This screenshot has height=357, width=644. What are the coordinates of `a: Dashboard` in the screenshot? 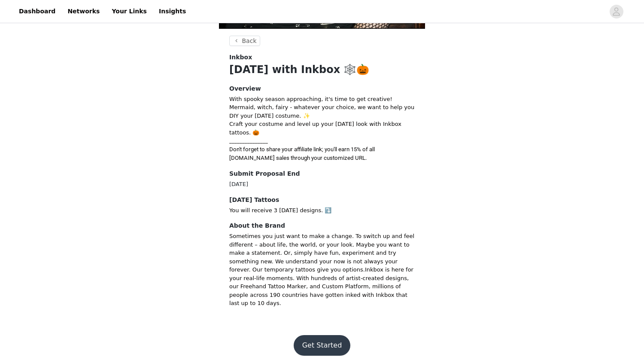 It's located at (37, 11).